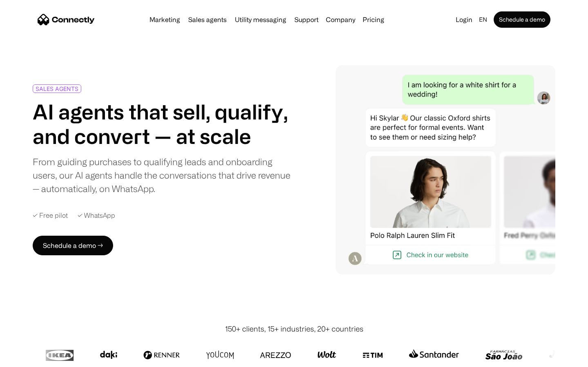  What do you see at coordinates (73, 245) in the screenshot?
I see `a: Schedule a demo →` at bounding box center [73, 245].